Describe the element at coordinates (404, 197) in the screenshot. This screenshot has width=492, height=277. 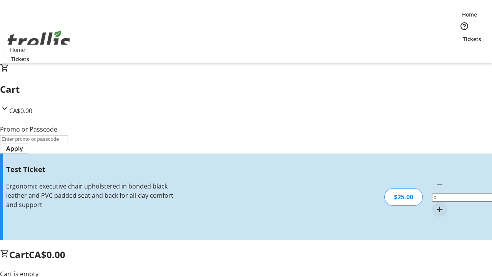
I see `div: $25.00` at that location.